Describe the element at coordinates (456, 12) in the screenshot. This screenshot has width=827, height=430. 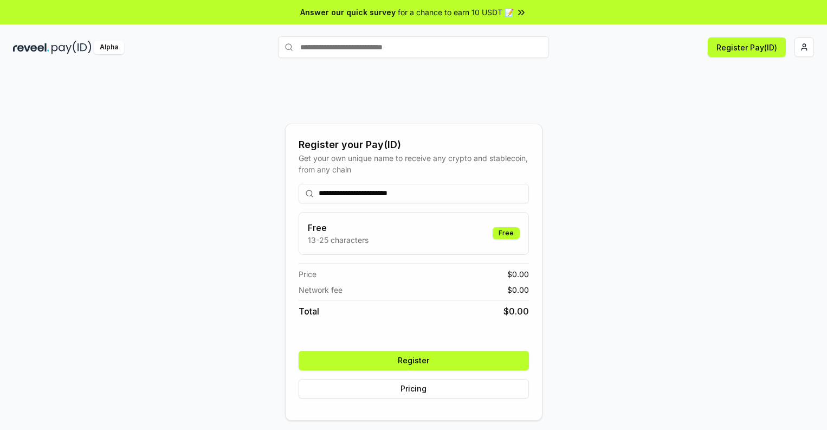
I see `span: for a chance to earn 10 USDT 📝` at that location.